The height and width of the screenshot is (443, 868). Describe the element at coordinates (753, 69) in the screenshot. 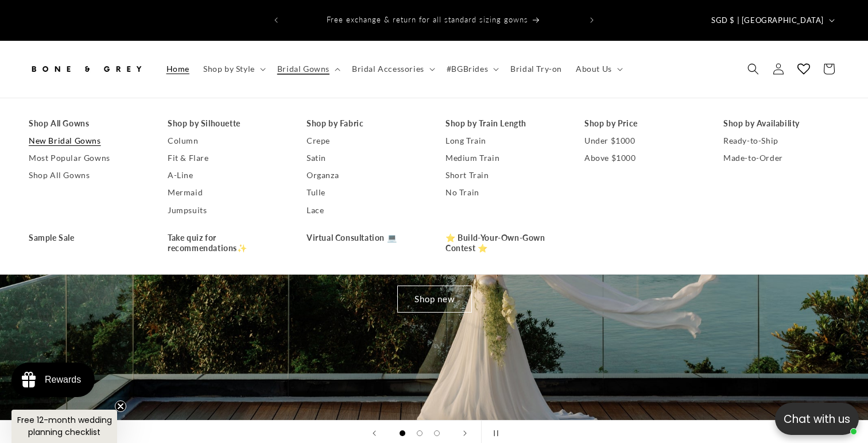

I see `summary: Search` at that location.